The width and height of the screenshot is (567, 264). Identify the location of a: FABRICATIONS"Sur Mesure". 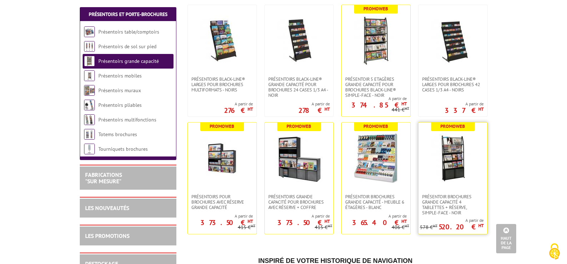
(103, 178).